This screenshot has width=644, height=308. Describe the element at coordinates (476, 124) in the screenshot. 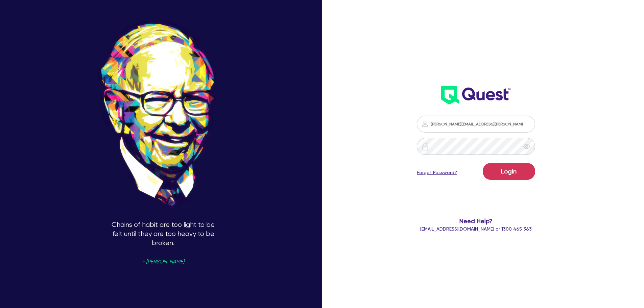

I see `input: Email address` at that location.